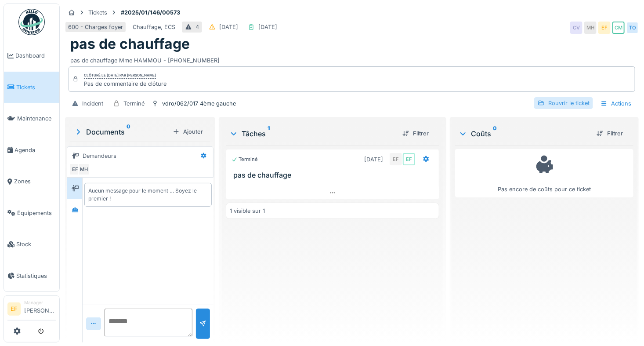  I want to click on div: TO, so click(633, 28).